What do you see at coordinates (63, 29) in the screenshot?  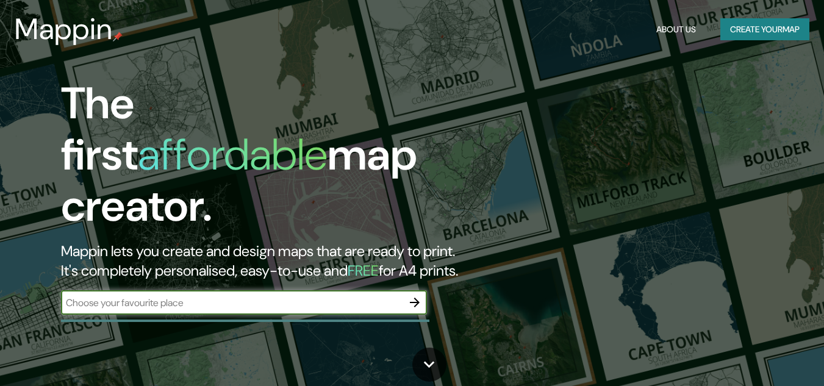 I see `h3: Mappin` at bounding box center [63, 29].